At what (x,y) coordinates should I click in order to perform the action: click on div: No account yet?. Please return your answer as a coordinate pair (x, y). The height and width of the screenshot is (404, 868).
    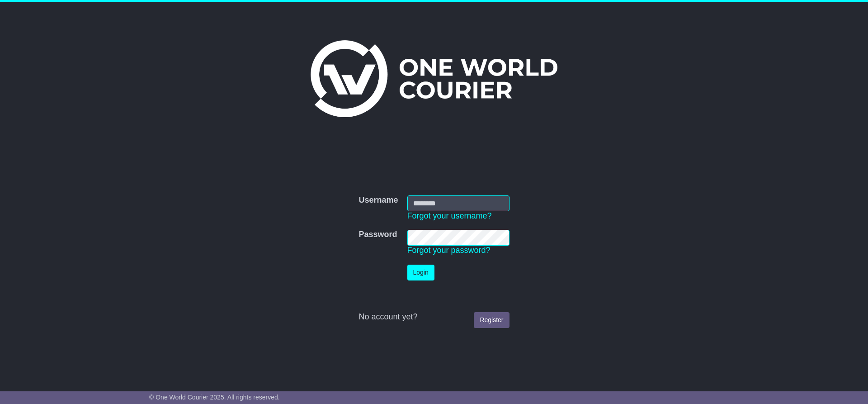
    Looking at the image, I should click on (433, 317).